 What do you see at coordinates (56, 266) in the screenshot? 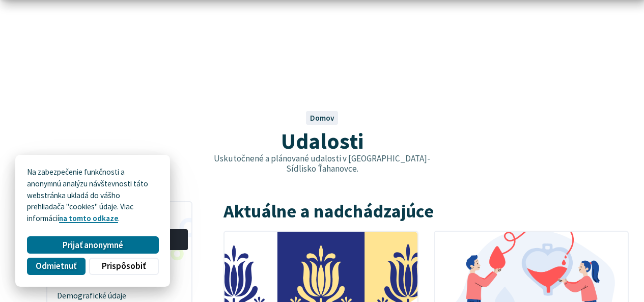
I see `button: Odmietnuť` at bounding box center [56, 266].